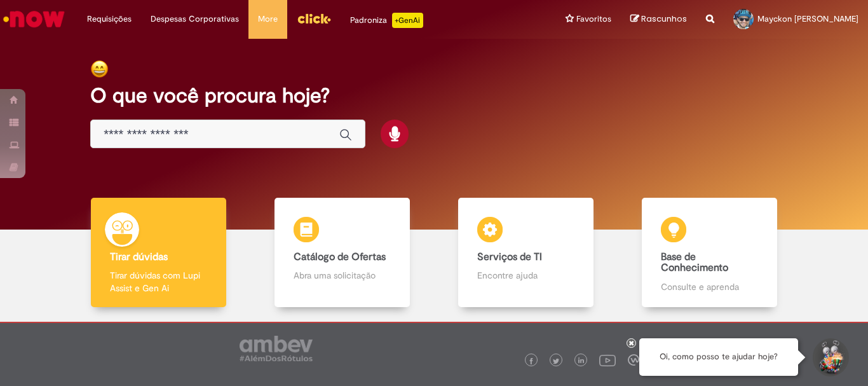 The width and height of the screenshot is (868, 386). I want to click on img: logo_footer_facebook.png, so click(532, 361).